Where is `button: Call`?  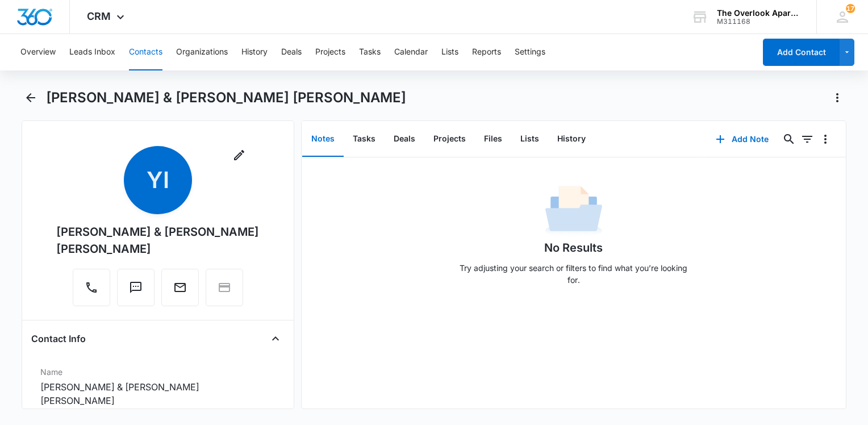 button: Call is located at coordinates (92, 288).